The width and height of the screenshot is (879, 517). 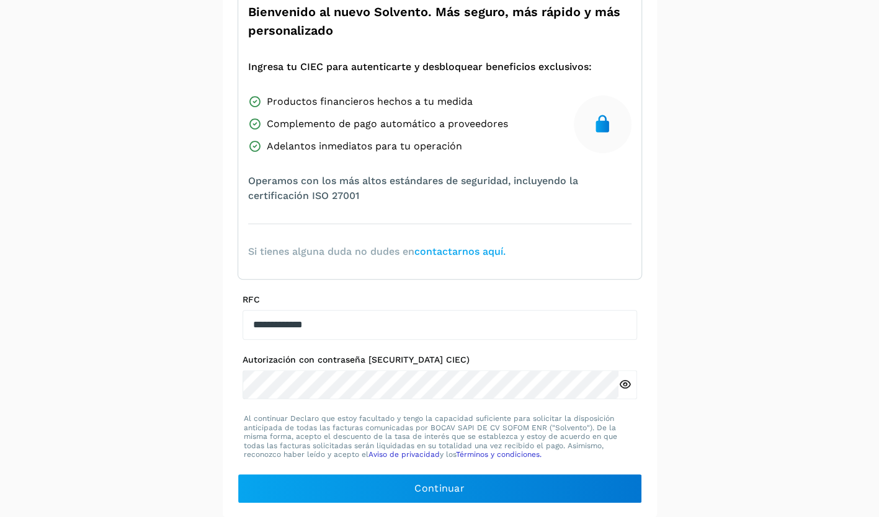 What do you see at coordinates (420, 67) in the screenshot?
I see `span: Ingresa tu CIEC para autenticarte y desbloquear beneficios exclusivos:` at bounding box center [420, 67].